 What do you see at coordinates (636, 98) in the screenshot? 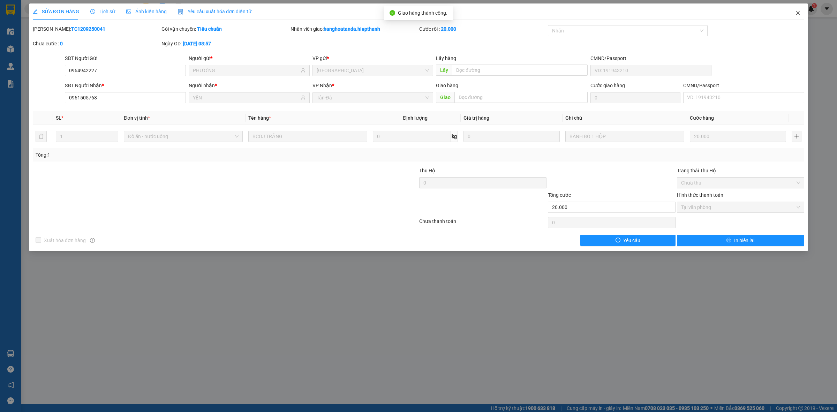
I see `input: Cước giao hàng` at bounding box center [636, 98].